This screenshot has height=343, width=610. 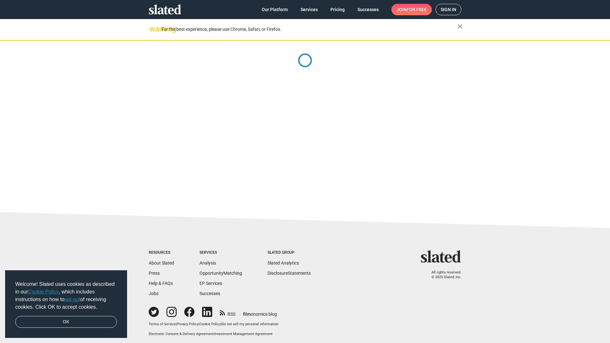 I want to click on span: Our Platform, so click(x=275, y=10).